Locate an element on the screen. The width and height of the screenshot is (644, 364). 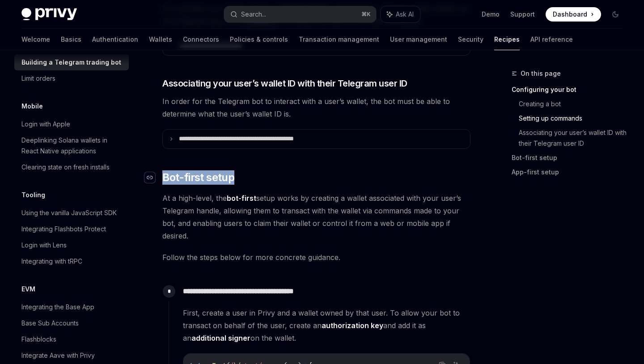
a: Integrating Flashbots Protect is located at coordinates (72, 229).